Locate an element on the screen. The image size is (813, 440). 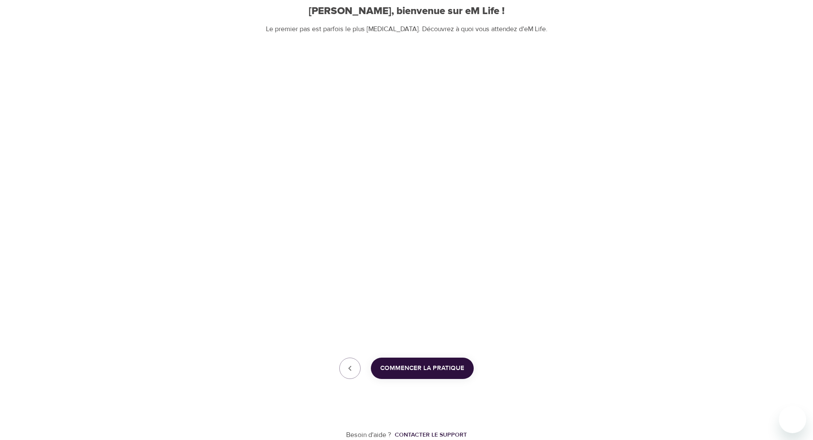
font: Commencer la pratique is located at coordinates (422, 368).